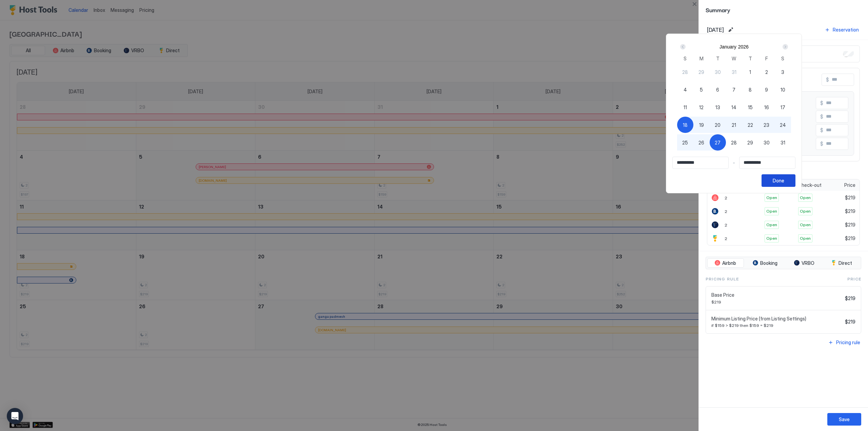  I want to click on button: 12, so click(701, 108).